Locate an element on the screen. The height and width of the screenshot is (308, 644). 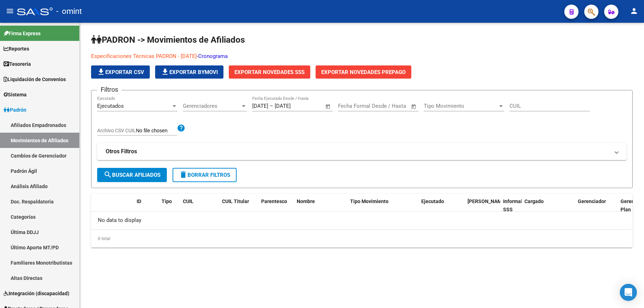
a: Cronograma is located at coordinates (213, 56).